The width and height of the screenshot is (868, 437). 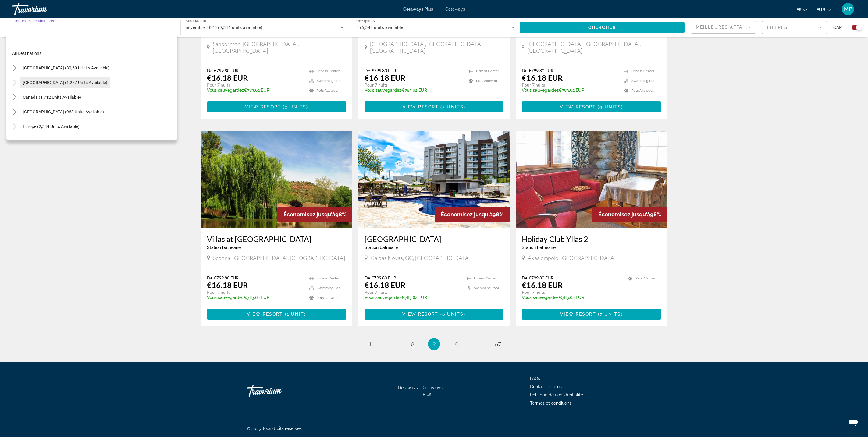 What do you see at coordinates (27, 53) in the screenshot?
I see `span: All destinations` at bounding box center [27, 53].